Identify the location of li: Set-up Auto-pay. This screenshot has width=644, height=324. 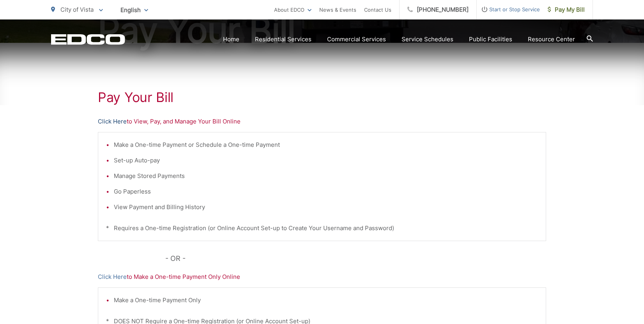
(326, 161).